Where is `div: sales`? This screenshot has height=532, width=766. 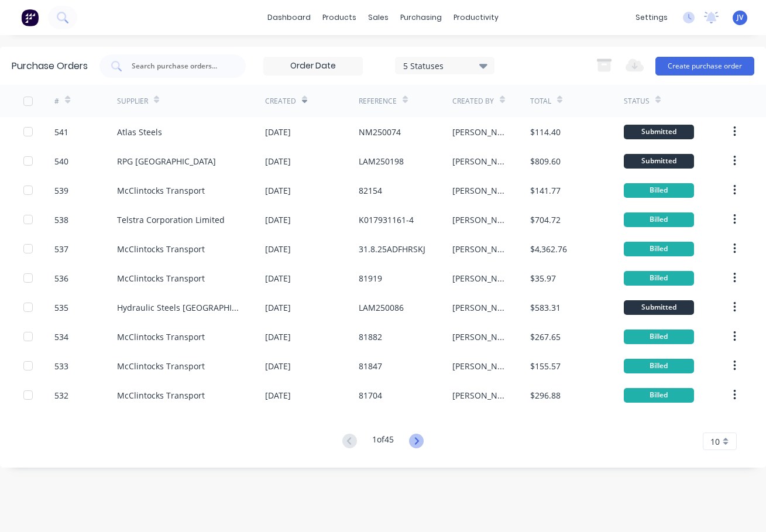 div: sales is located at coordinates (378, 17).